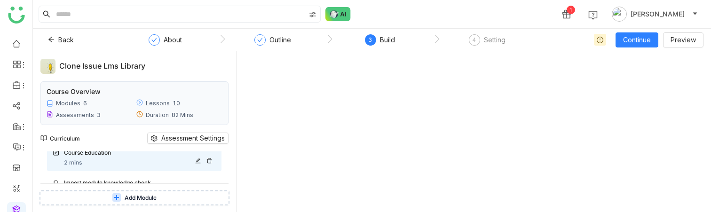  What do you see at coordinates (380, 43) in the screenshot?
I see `div: 3Build` at bounding box center [380, 43].